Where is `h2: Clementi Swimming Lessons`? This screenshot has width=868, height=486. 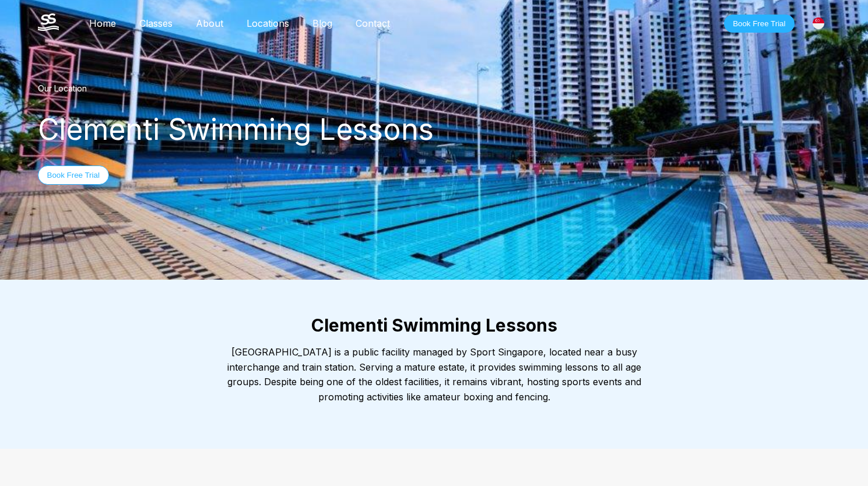 h2: Clementi Swimming Lessons is located at coordinates (434, 325).